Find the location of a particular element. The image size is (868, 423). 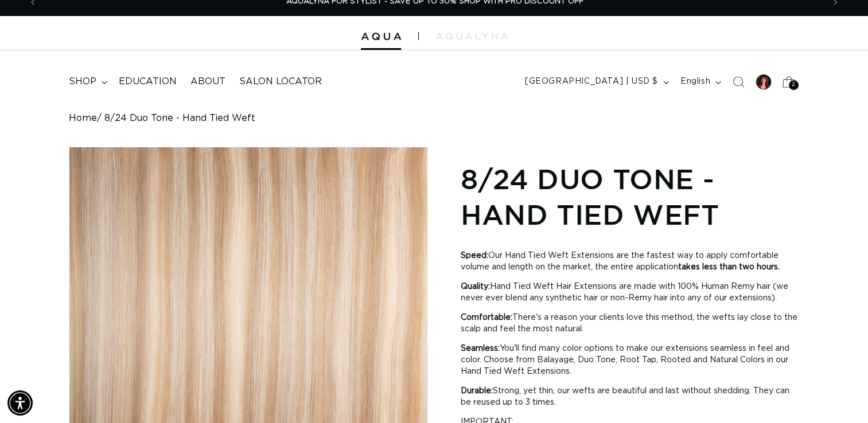

img: aqualyna.com is located at coordinates (472, 36).